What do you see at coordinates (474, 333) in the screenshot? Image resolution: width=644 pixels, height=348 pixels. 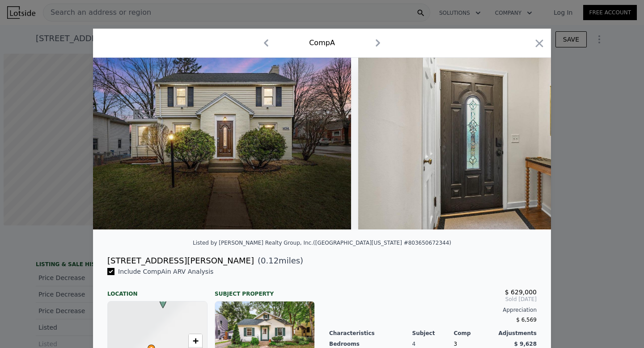 I see `div: Comp` at bounding box center [474, 333].